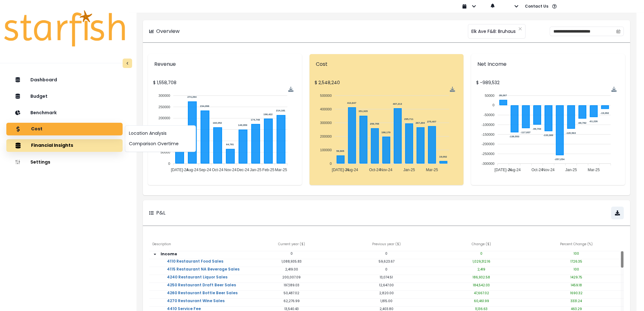  I want to click on a: 4115 Restaurant NA Beverage Sales, so click(203, 274).